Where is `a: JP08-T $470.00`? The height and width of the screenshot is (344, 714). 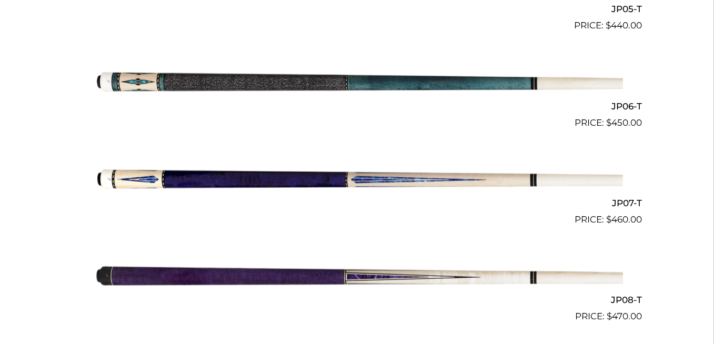 a: JP08-T $470.00 is located at coordinates (357, 277).